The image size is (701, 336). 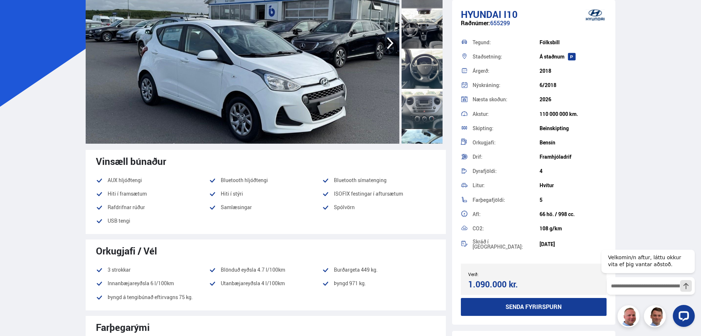 What do you see at coordinates (475, 23) in the screenshot?
I see `span: Raðnúmer:` at bounding box center [475, 23].